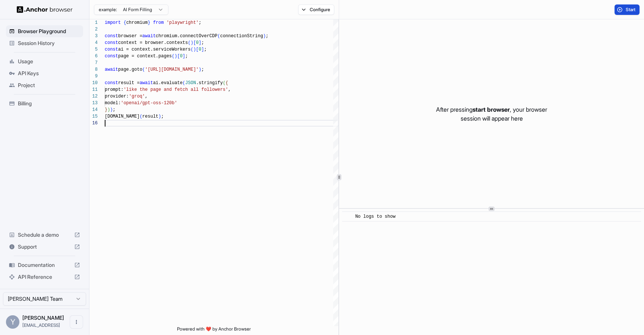 Image resolution: width=644 pixels, height=335 pixels. Describe the element at coordinates (93, 83) in the screenshot. I see `div: 10` at that location.